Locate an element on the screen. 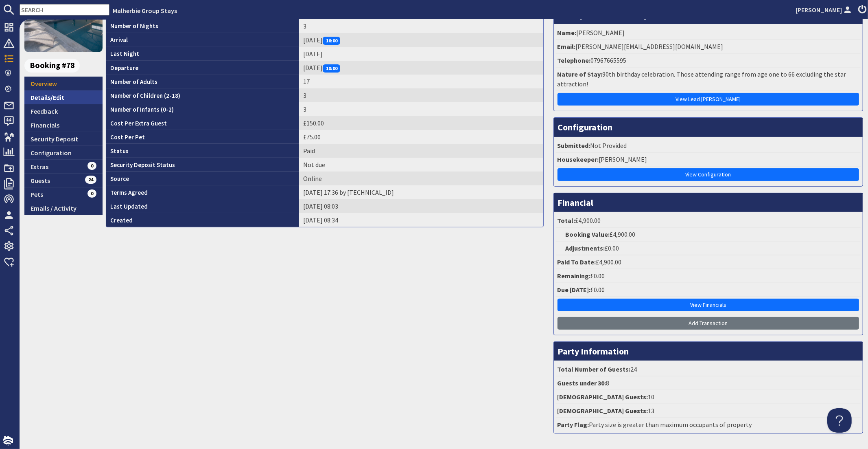 The image size is (868, 449). a: Security Deposit is located at coordinates (63, 139).